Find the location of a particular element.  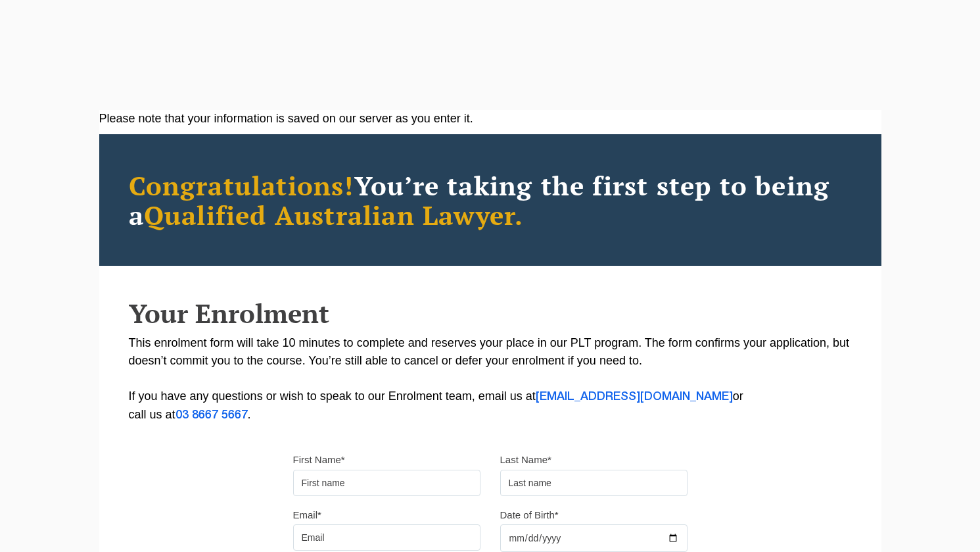

input: Email is located at coordinates (387, 537).